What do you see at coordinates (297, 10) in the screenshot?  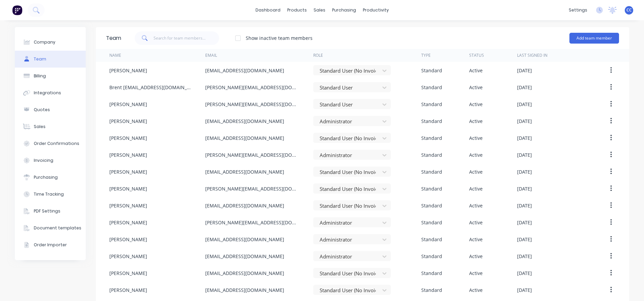 I see `div: products` at bounding box center [297, 10].